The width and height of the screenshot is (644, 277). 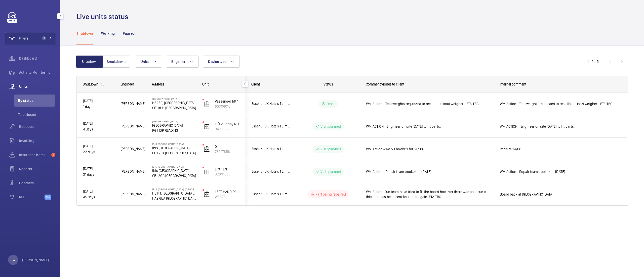 What do you see at coordinates (182, 62) in the screenshot?
I see `button: Engineer` at bounding box center [182, 62].